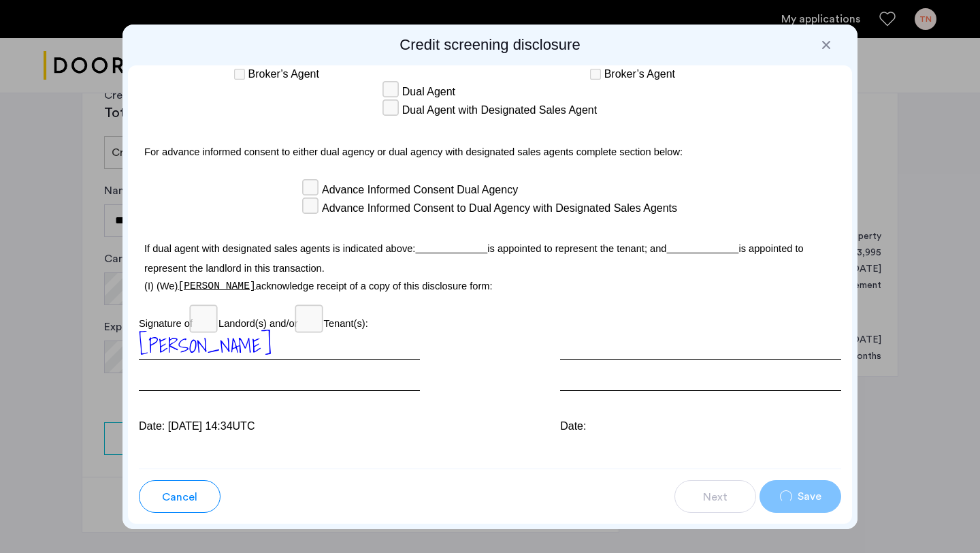  I want to click on span: Advance Informed Consent Dual Agency, so click(420, 190).